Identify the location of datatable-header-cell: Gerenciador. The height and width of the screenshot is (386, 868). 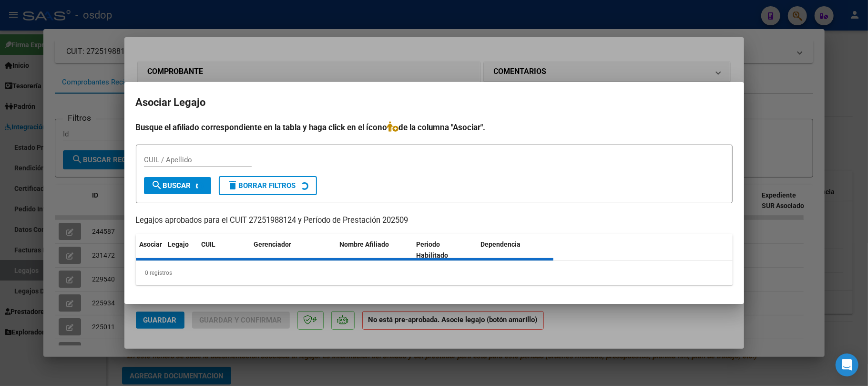
(293, 250).